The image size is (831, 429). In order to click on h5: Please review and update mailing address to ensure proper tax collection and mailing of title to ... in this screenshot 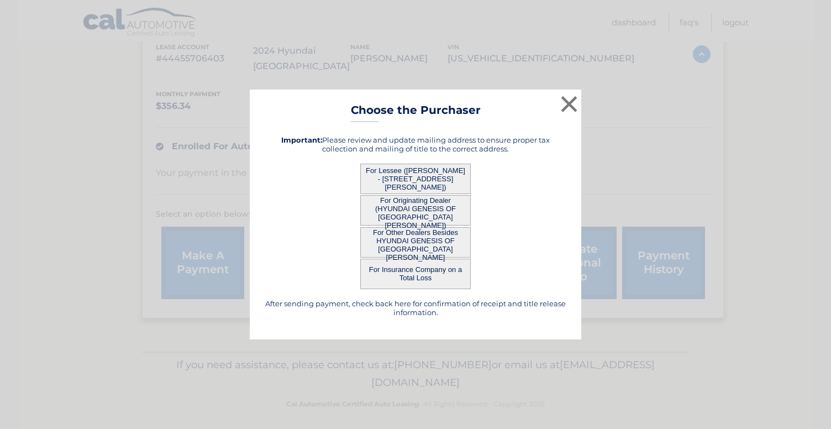, I will do `click(416, 144)`.